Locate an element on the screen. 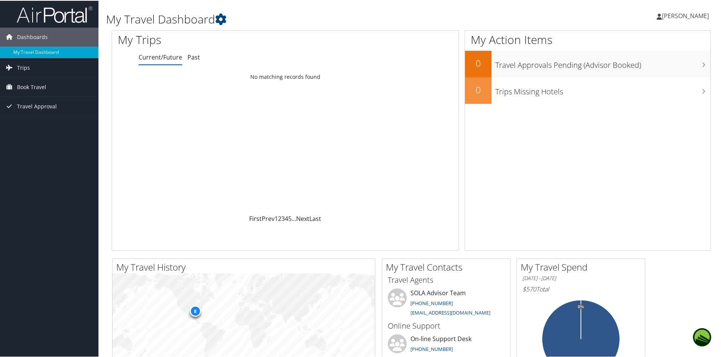 The image size is (721, 357). a: First is located at coordinates (255, 218).